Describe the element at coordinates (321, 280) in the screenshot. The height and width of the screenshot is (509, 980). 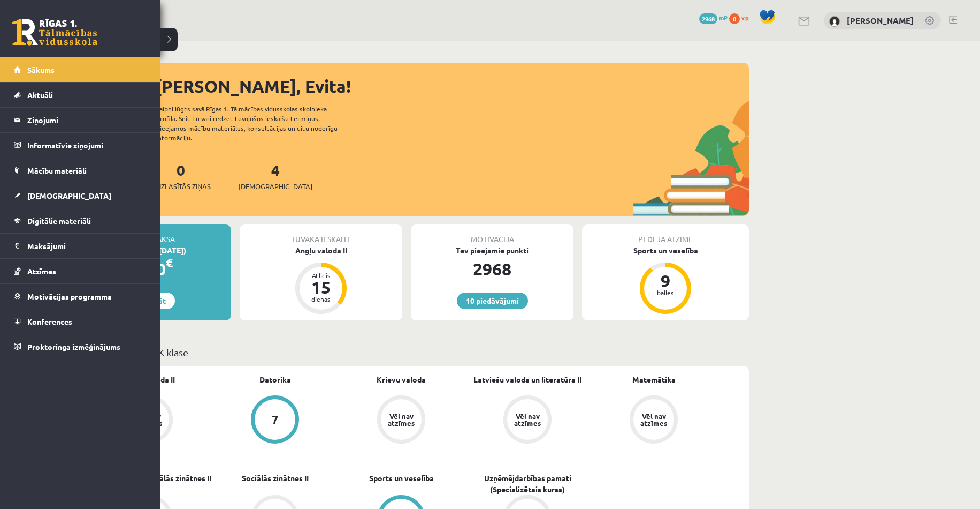
I see `a: Angļu valoda II Atlicis 15 dienas` at that location.